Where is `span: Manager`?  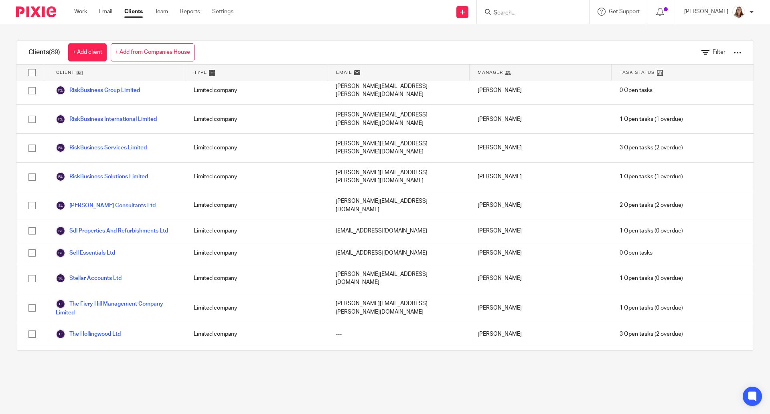
span: Manager is located at coordinates (490, 72).